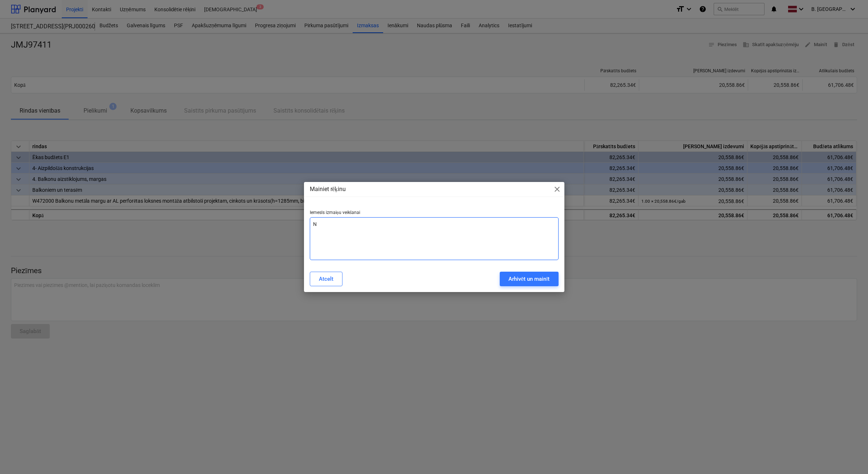 Image resolution: width=868 pixels, height=474 pixels. What do you see at coordinates (850, 456) in the screenshot?
I see `div: Chat Widget` at bounding box center [850, 456].